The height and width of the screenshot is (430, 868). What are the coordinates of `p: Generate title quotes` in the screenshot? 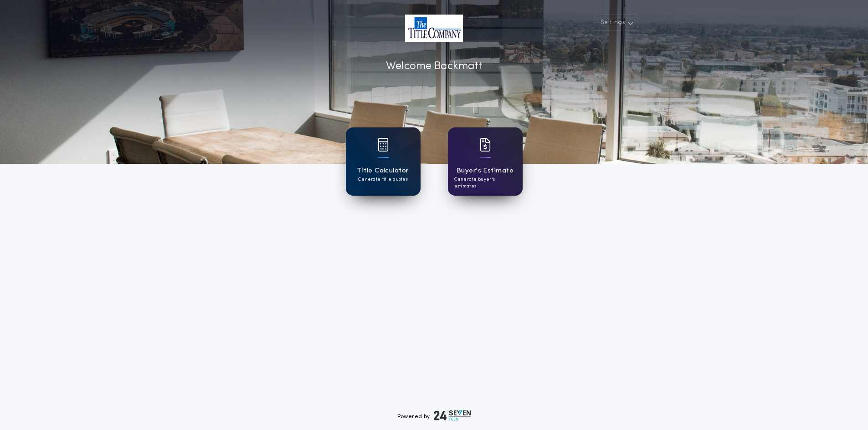 It's located at (383, 179).